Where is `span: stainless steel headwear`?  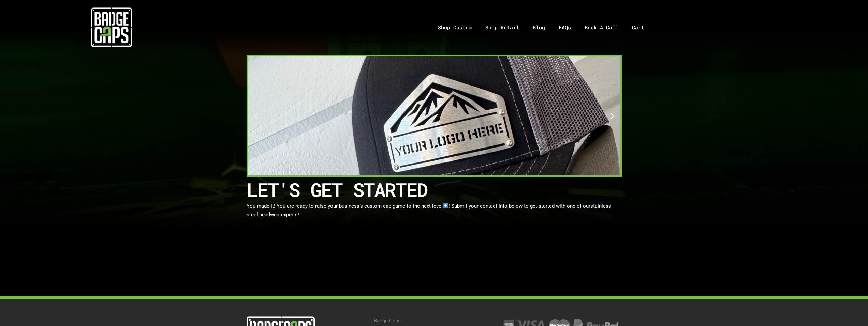 span: stainless steel headwear is located at coordinates (428, 210).